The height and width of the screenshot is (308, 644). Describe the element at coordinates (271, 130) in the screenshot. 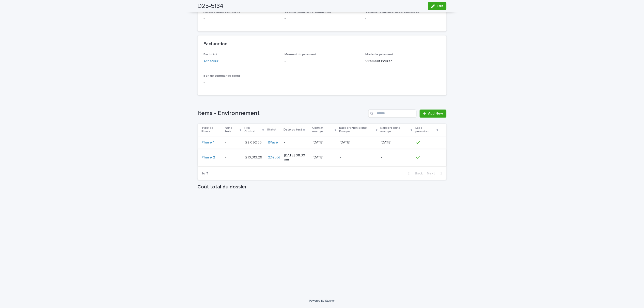

I see `p: Statut` at that location.